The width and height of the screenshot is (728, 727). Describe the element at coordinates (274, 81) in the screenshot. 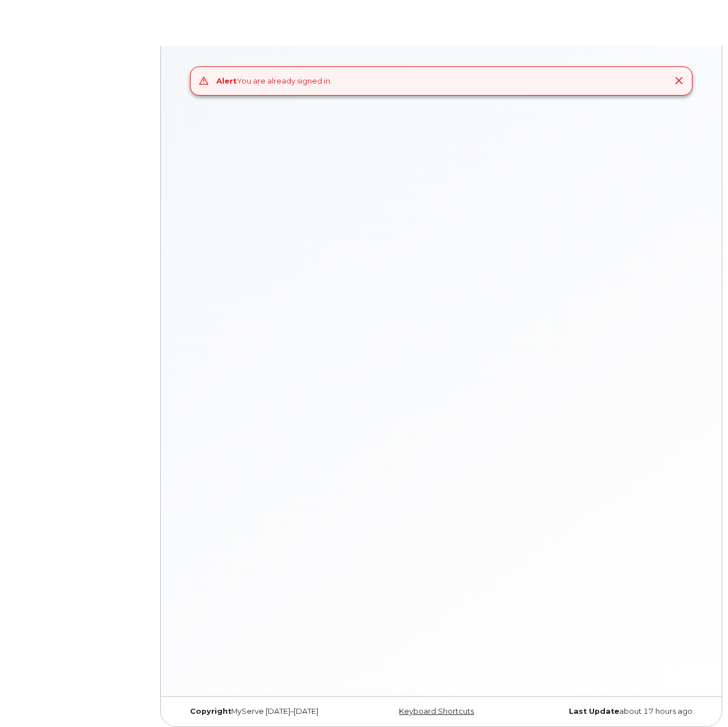

I see `div: You are already signed in.` at that location.